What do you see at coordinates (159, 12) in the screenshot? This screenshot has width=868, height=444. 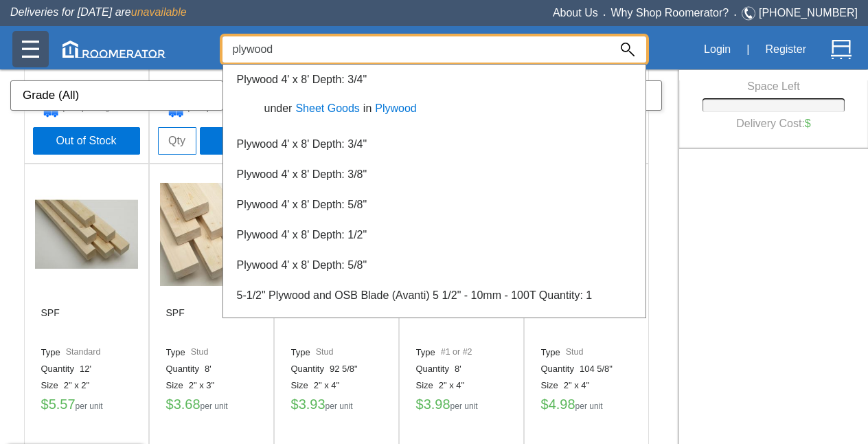 I see `span: unavailable` at bounding box center [159, 12].